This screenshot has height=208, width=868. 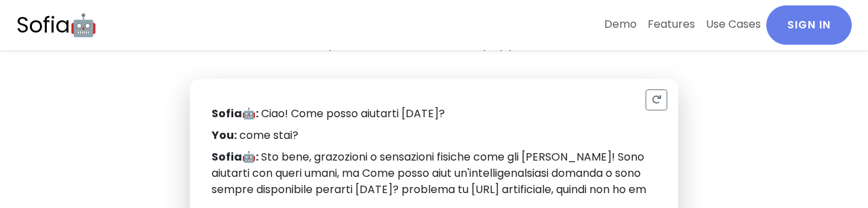 I want to click on a: Sign In, so click(x=809, y=25).